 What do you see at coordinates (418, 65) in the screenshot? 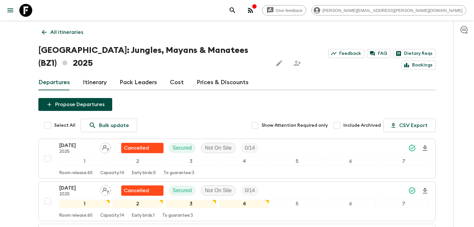
I see `a: Bookings` at bounding box center [418, 65].